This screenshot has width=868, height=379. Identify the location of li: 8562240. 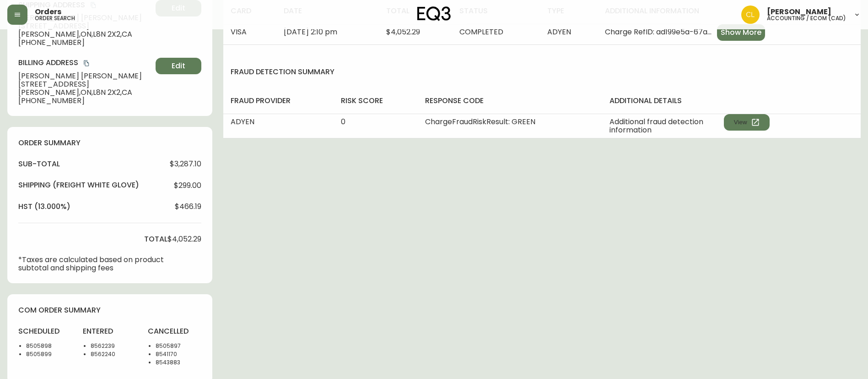
(114, 354).